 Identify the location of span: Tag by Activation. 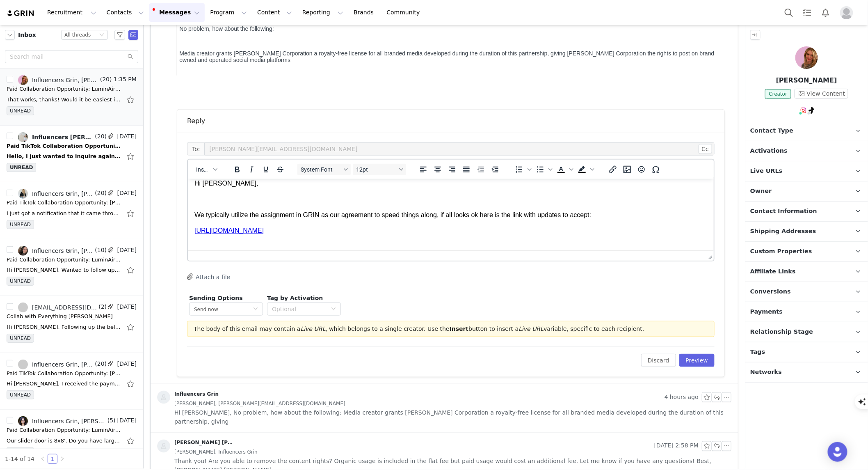
(295, 298).